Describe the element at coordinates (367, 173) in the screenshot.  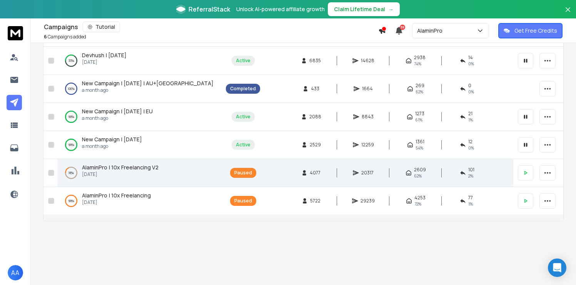
I see `span: 20317` at that location.